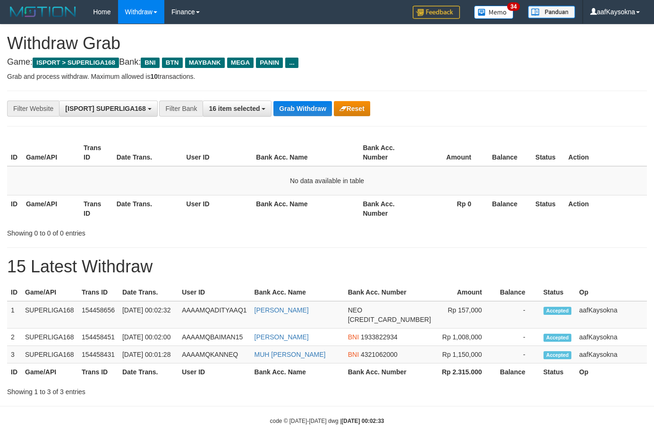  Describe the element at coordinates (14, 315) in the screenshot. I see `td: 1` at that location.